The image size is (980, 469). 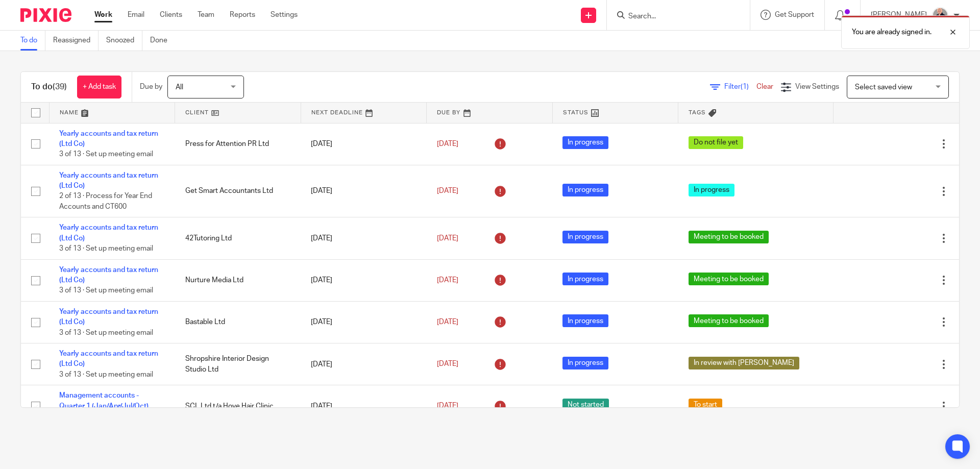 What do you see at coordinates (716, 143) in the screenshot?
I see `span: Do not file yet` at bounding box center [716, 143].